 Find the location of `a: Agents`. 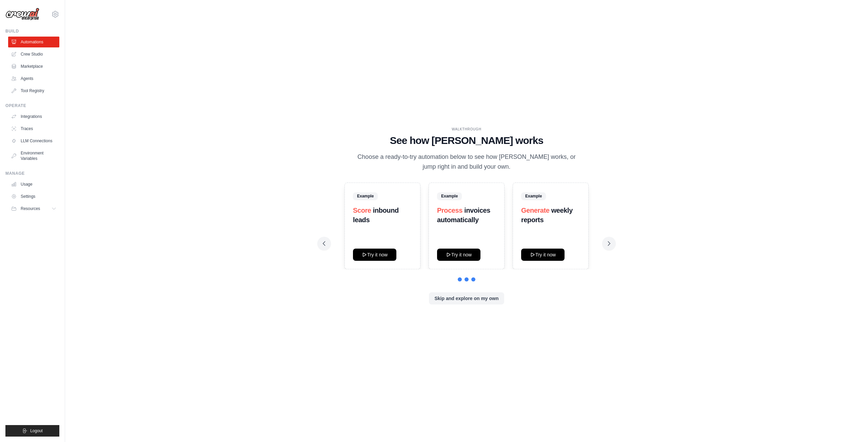

a: Agents is located at coordinates (34, 79).